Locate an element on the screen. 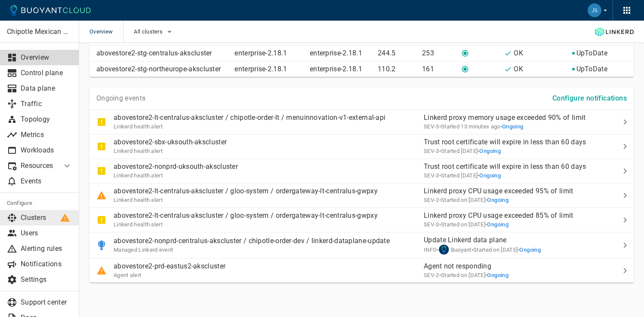  p: Clusters is located at coordinates (46, 218).